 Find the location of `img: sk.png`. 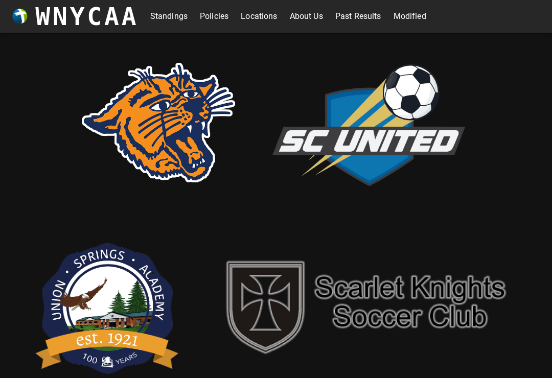

img: sk.png is located at coordinates (368, 306).